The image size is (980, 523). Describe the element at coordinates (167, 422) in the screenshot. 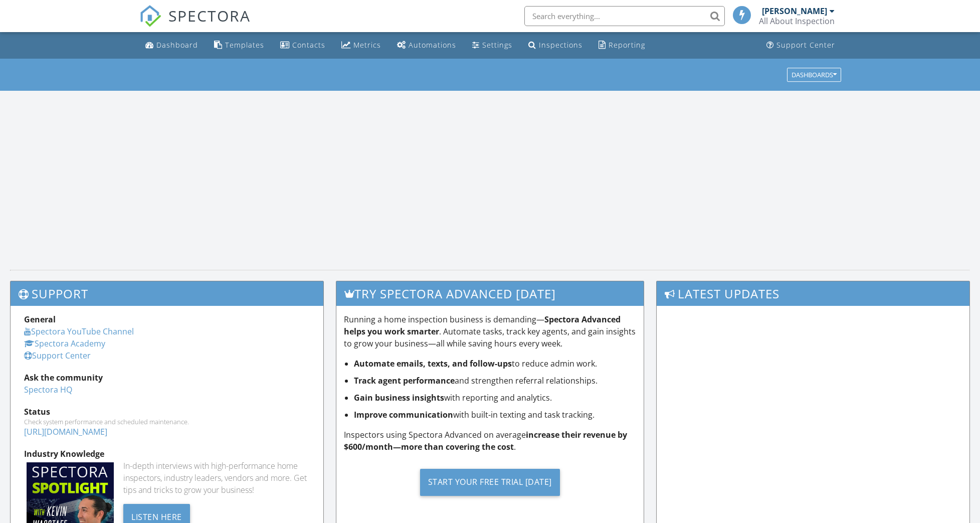

I see `div: Check system performance and scheduled maintenance.` at that location.